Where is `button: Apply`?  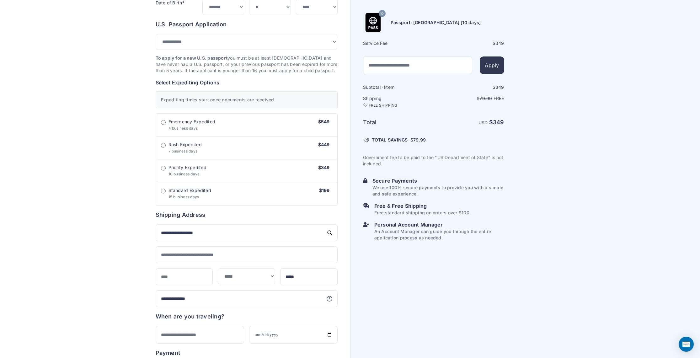 button: Apply is located at coordinates (492, 65).